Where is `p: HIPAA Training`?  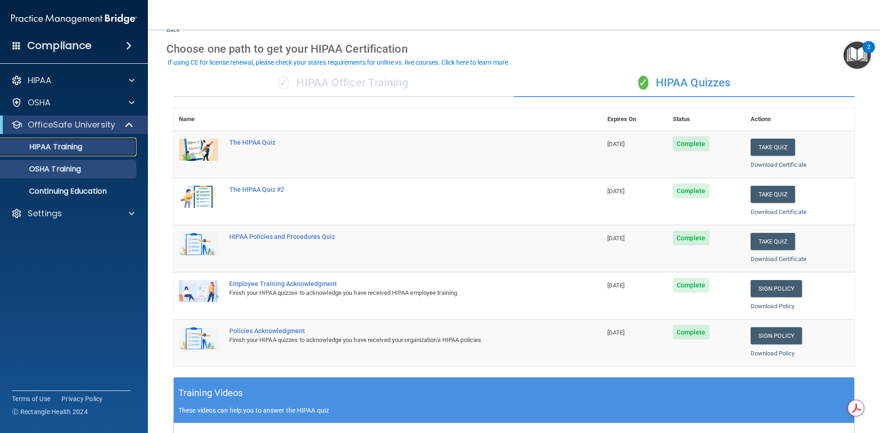
p: HIPAA Training is located at coordinates (44, 147).